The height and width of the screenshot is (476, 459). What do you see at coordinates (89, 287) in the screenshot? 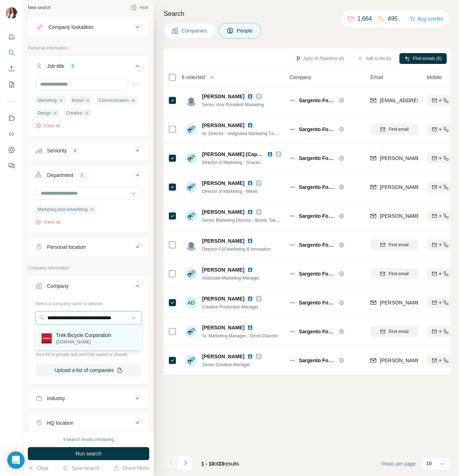
I see `button: Company` at bounding box center [89, 287].